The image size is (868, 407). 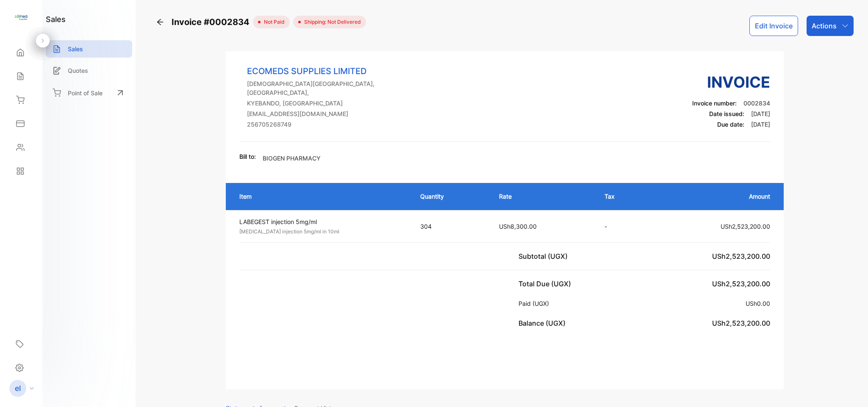 What do you see at coordinates (56, 19) in the screenshot?
I see `h1: sales` at bounding box center [56, 19].